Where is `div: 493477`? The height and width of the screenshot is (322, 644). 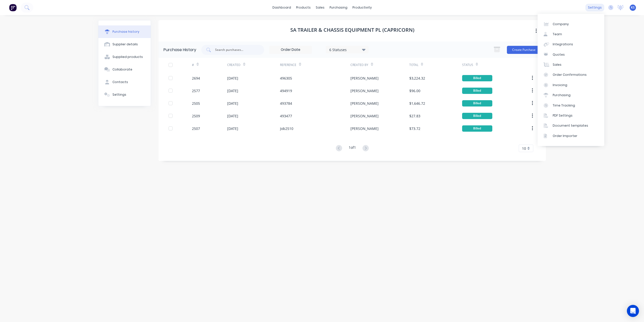
div: 493477 is located at coordinates (286, 116).